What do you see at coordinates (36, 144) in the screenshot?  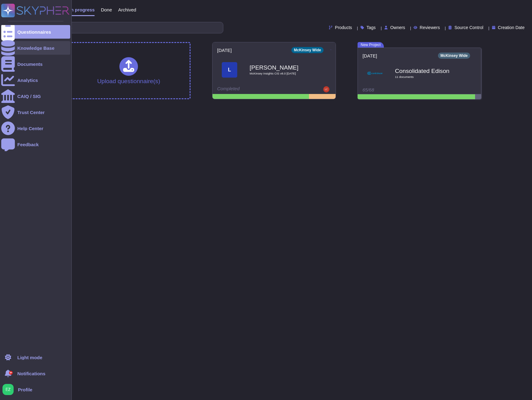 I see `a: Feedback` at bounding box center [36, 144].